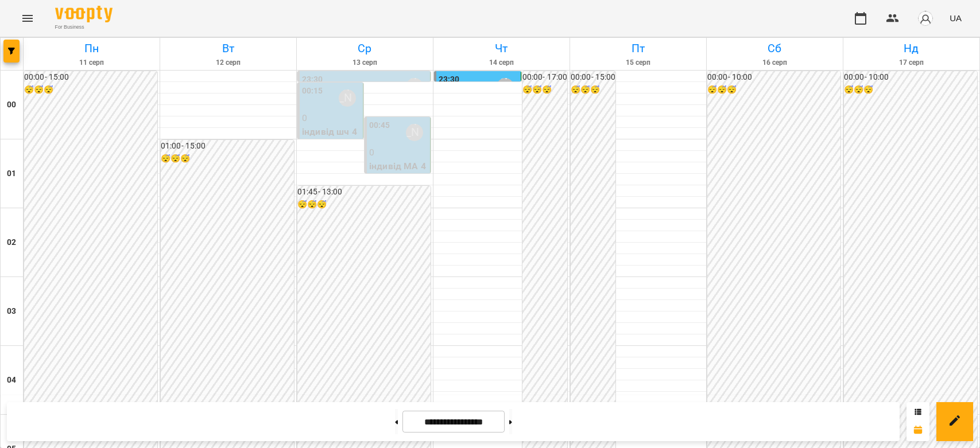 The width and height of the screenshot is (980, 448). I want to click on button: UA, so click(955, 18).